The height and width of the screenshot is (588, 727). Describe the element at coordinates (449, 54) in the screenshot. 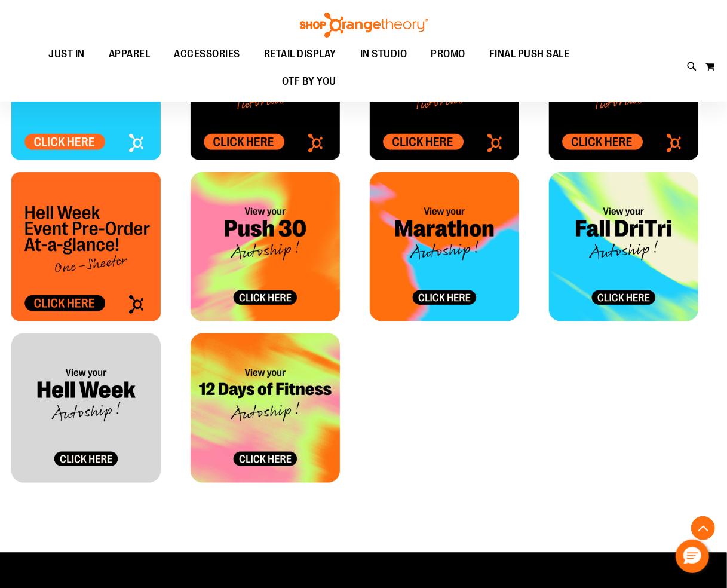

I see `a: PROMO` at that location.